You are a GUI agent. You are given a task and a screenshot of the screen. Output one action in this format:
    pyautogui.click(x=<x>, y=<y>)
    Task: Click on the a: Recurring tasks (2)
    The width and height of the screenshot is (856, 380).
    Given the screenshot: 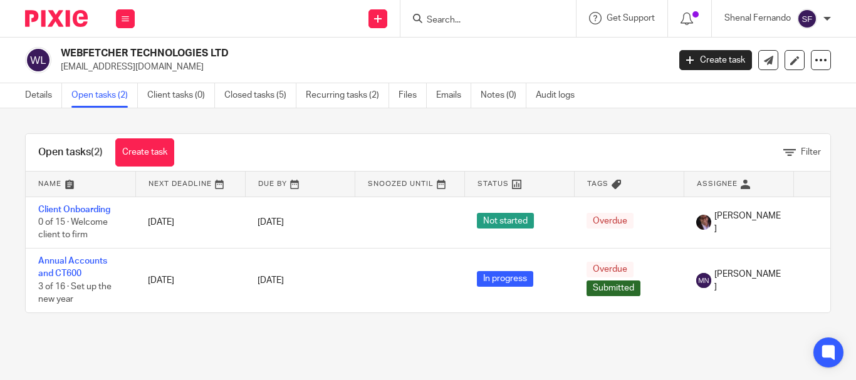 What is the action you would take?
    pyautogui.click(x=347, y=95)
    